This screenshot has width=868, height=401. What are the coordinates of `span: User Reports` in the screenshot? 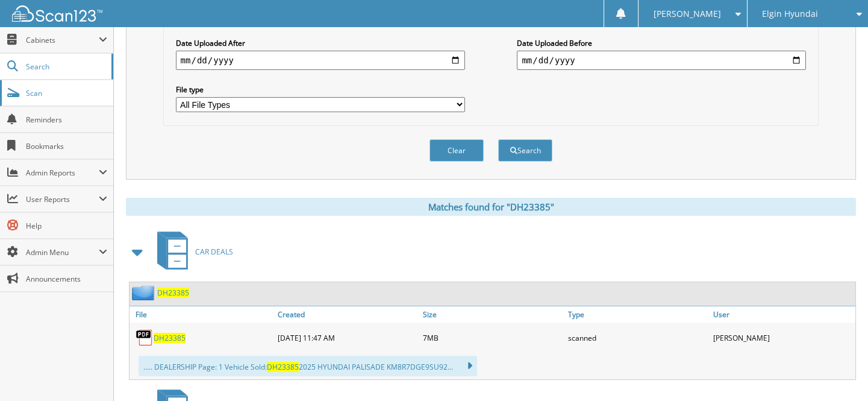 It's located at (62, 199).